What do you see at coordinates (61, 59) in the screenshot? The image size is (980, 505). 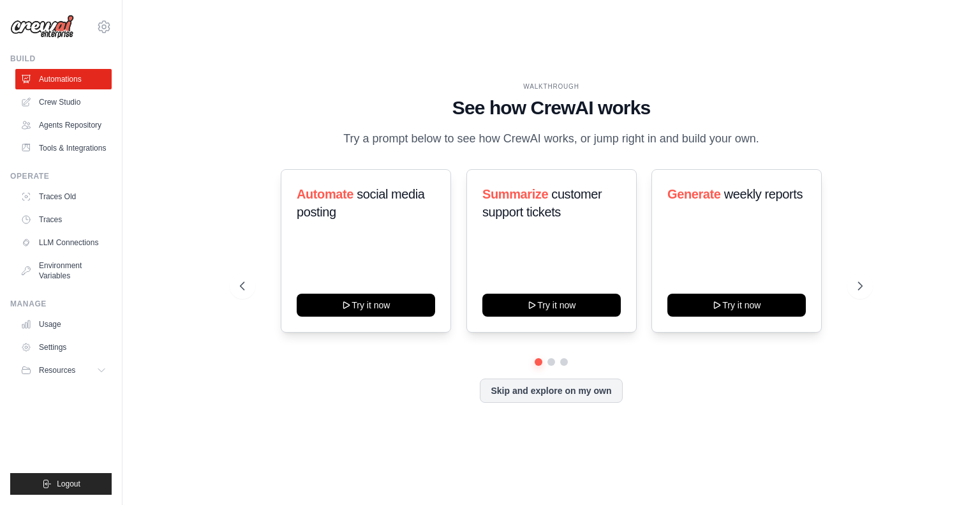 I see `div: Build` at bounding box center [61, 59].